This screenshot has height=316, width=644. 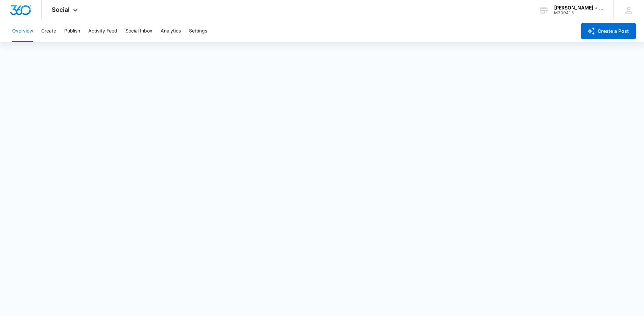 I want to click on button: Social Inbox, so click(x=139, y=31).